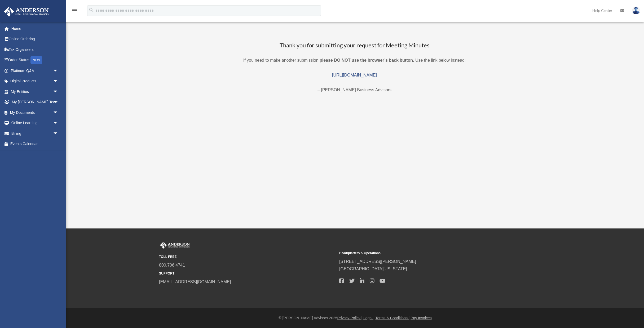 This screenshot has height=328, width=644. Describe the element at coordinates (247, 257) in the screenshot. I see `small: TOLL FREE` at that location.